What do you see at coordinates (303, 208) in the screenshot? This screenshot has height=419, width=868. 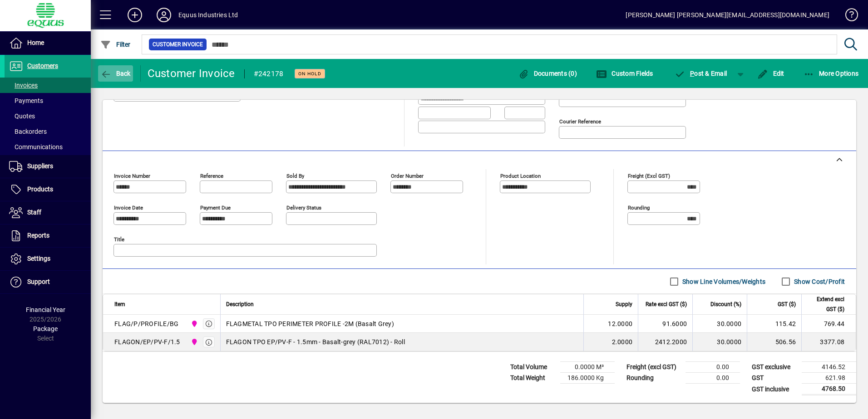 I see `mat-label: Delivery status` at bounding box center [303, 208].